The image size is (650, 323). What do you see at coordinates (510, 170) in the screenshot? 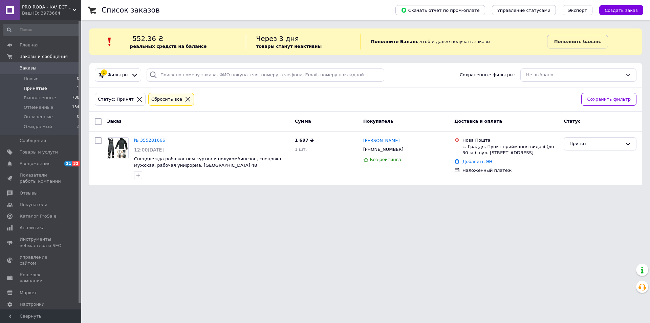
I see `div: Наложенный платеж` at bounding box center [510, 170].